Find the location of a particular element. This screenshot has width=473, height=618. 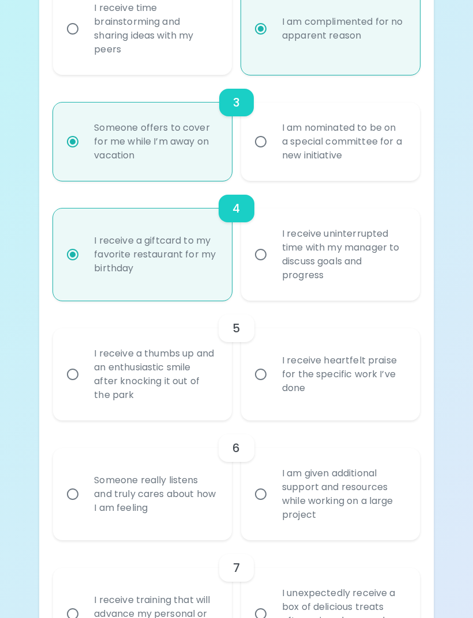

h6: 7 is located at coordinates (236, 568).